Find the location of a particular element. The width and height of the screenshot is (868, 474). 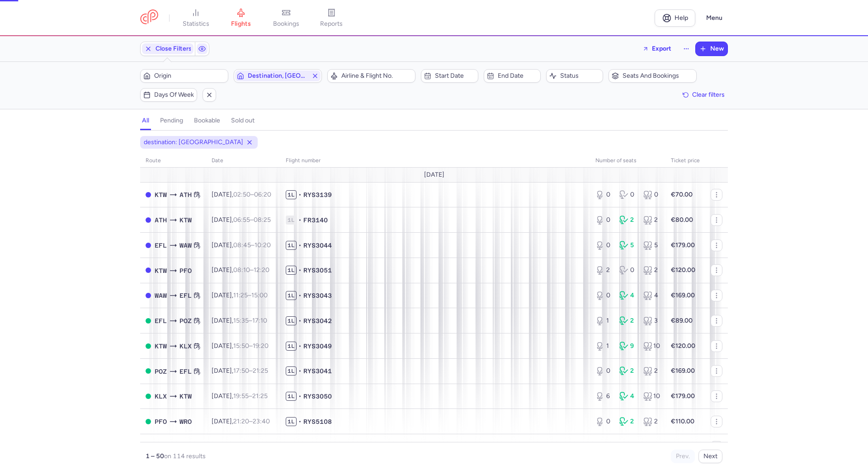

button: Days of week is located at coordinates (169, 95).